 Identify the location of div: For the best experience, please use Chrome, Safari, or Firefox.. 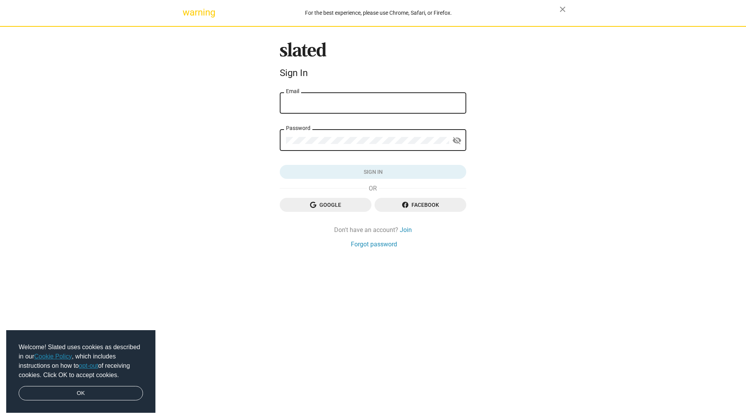
(378, 13).